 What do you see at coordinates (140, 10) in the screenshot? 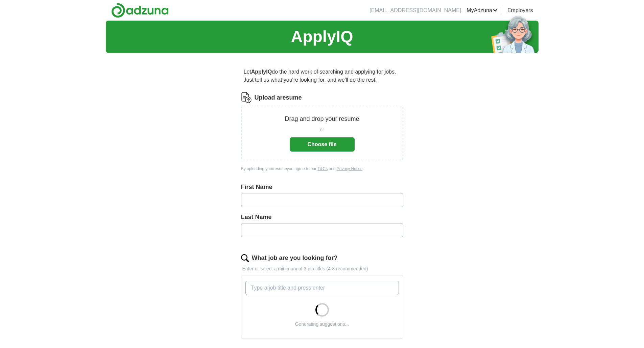
I see `img: Adzuna logo` at bounding box center [140, 10].